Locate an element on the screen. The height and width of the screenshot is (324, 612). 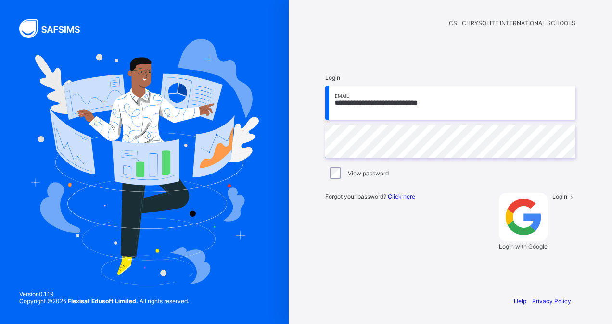
img: SAFSIMS Logo is located at coordinates (55, 28).